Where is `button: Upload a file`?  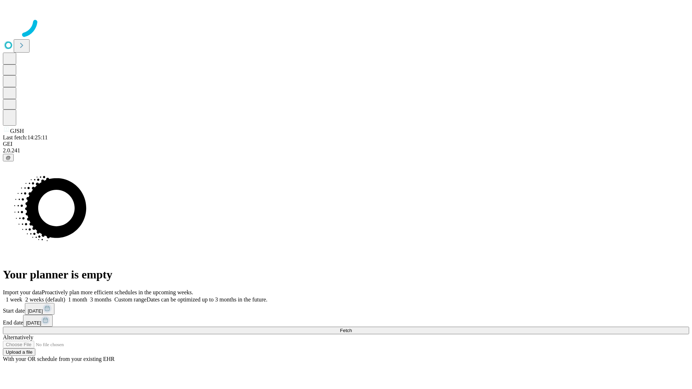 button: Upload a file is located at coordinates (19, 352).